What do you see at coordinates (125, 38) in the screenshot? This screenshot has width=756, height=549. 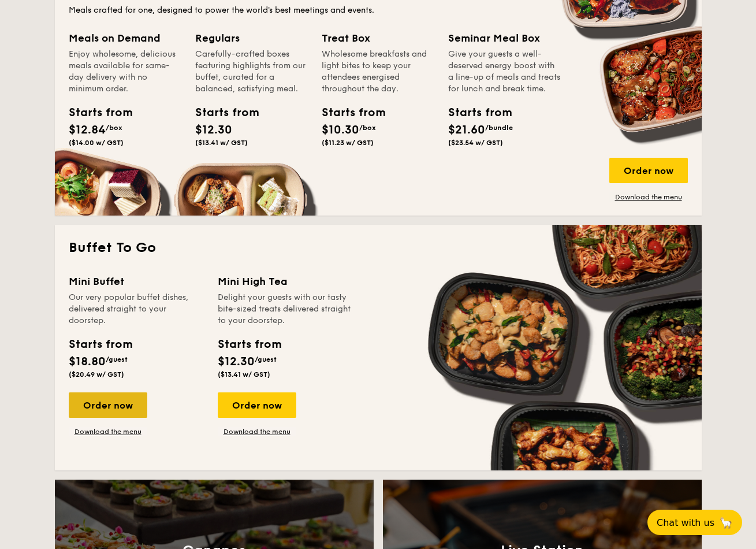 I see `div: Meals on Demand` at bounding box center [125, 38].